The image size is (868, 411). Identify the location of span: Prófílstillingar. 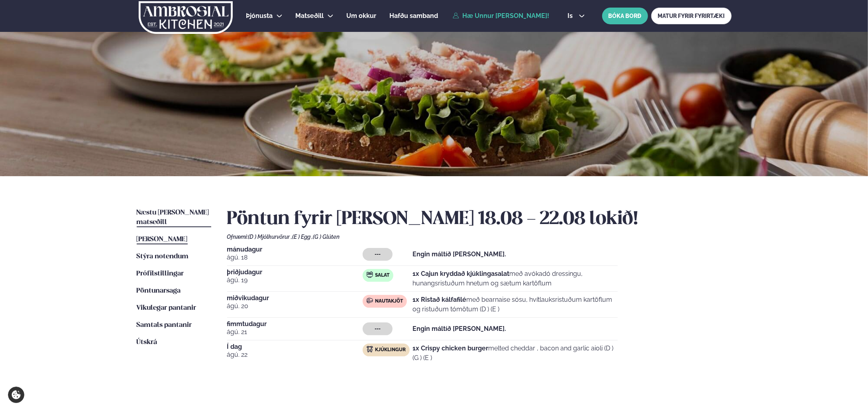
(160, 273).